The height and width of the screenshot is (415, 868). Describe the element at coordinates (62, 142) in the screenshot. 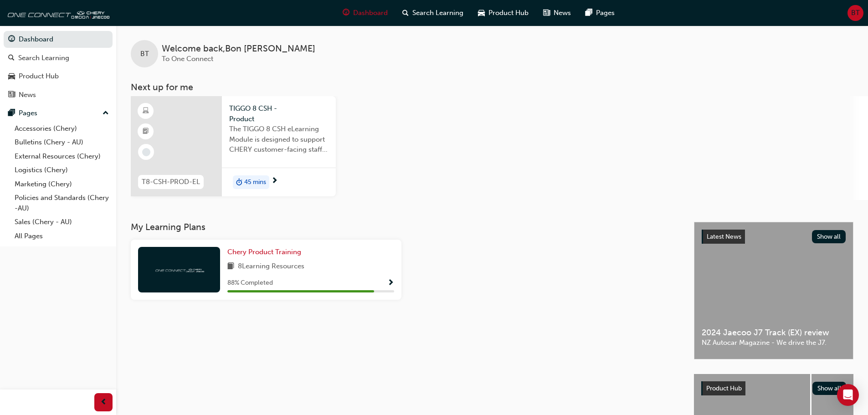

I see `a: Bulletins (Chery - AU)` at that location.